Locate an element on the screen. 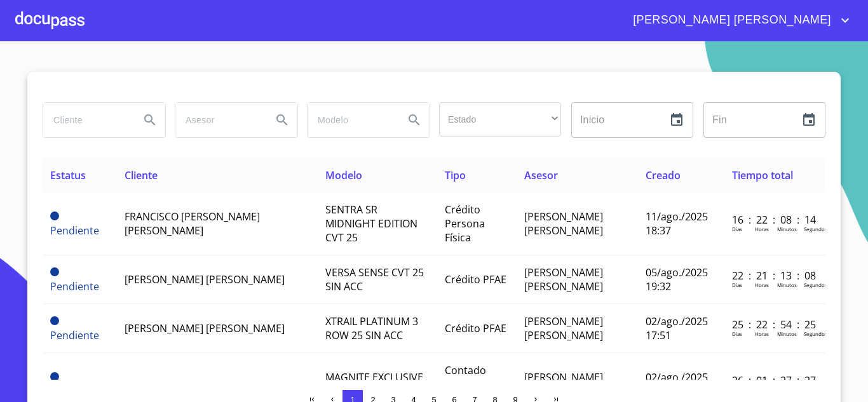 This screenshot has width=868, height=402. span: 02/ago./2025 15:18 is located at coordinates (677, 384).